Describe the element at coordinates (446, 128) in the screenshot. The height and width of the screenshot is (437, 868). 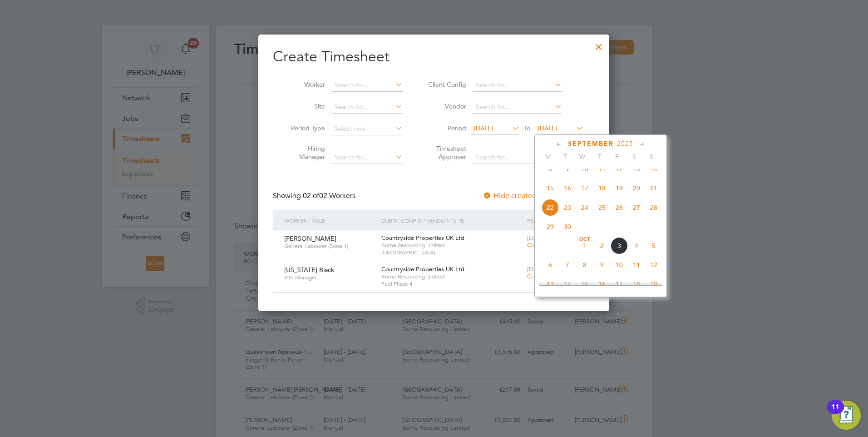
I see `label: Period` at that location.